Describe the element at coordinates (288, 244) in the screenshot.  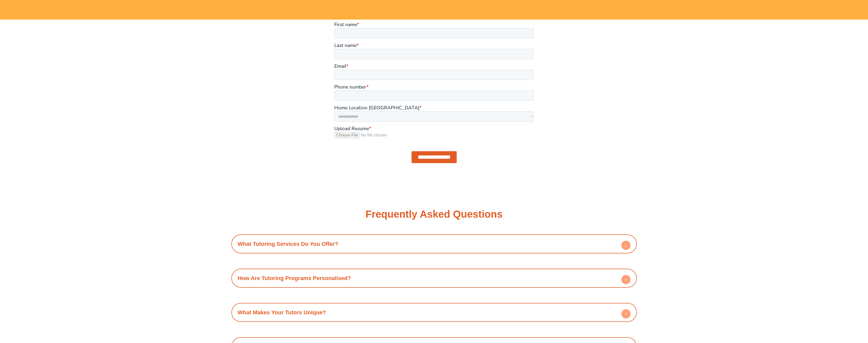
I see `a: What Tutoring Services Do You Offer?` at that location.